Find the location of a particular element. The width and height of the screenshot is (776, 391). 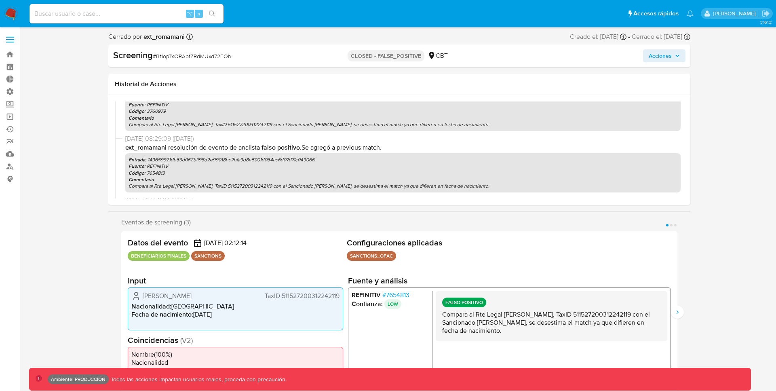

b: ext_romamani is located at coordinates (163, 36).